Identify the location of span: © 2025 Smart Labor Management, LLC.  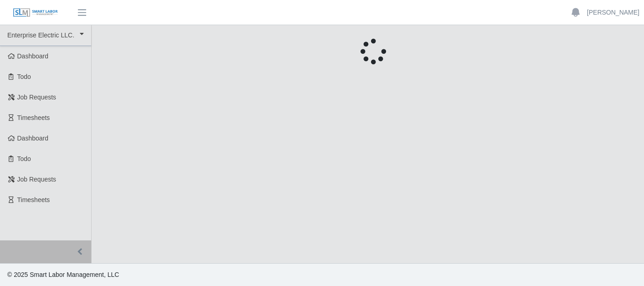
(63, 275).